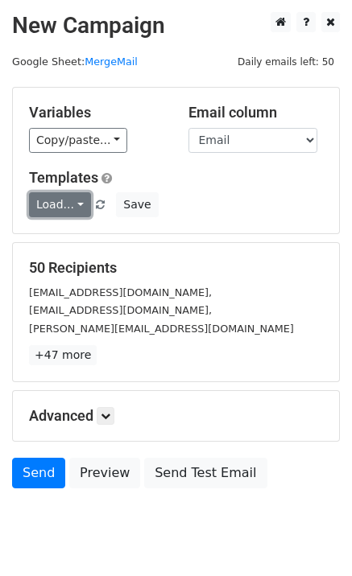 The image size is (352, 576). Describe the element at coordinates (176, 416) in the screenshot. I see `h5: Advanced` at that location.